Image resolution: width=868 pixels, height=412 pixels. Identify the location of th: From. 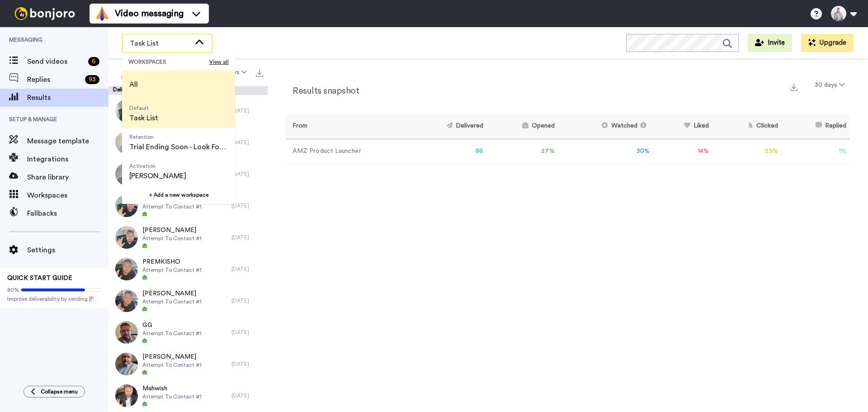
(347, 127).